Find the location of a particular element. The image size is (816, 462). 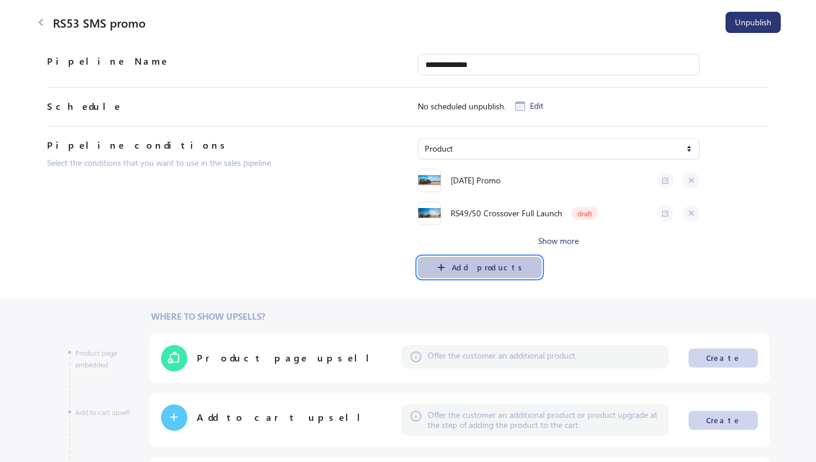

button: Add products is located at coordinates (479, 267).